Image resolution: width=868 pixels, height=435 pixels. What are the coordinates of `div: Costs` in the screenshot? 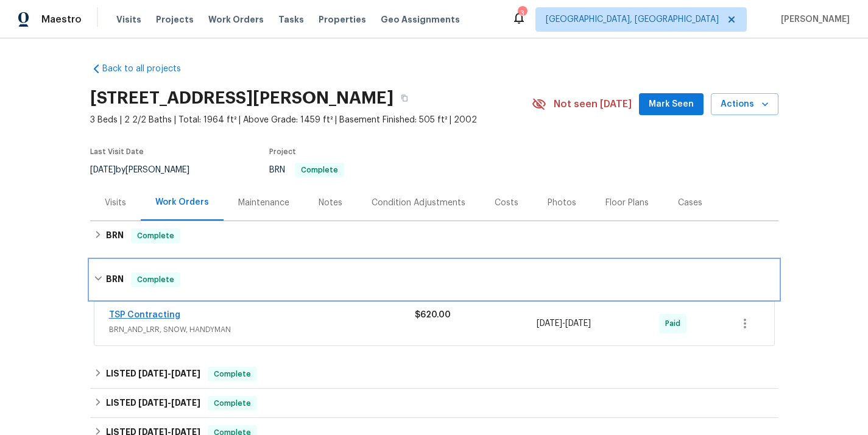 It's located at (506, 203).